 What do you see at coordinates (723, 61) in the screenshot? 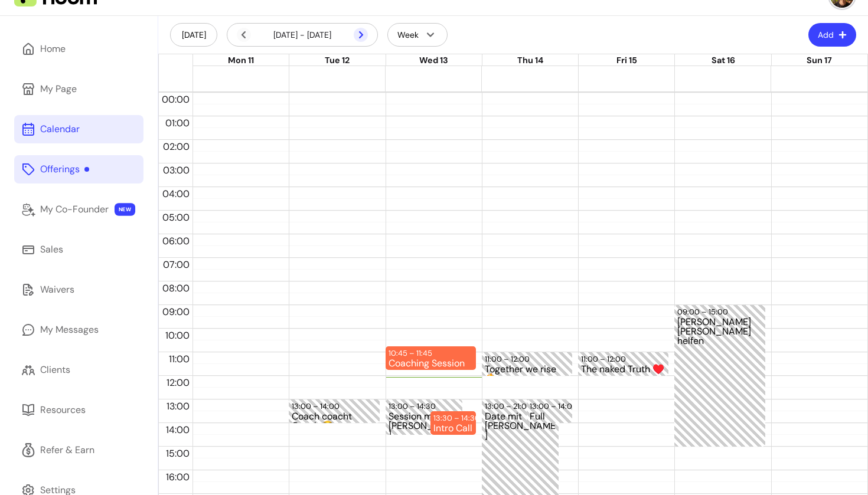
I see `button: Sat 16` at bounding box center [723, 61].